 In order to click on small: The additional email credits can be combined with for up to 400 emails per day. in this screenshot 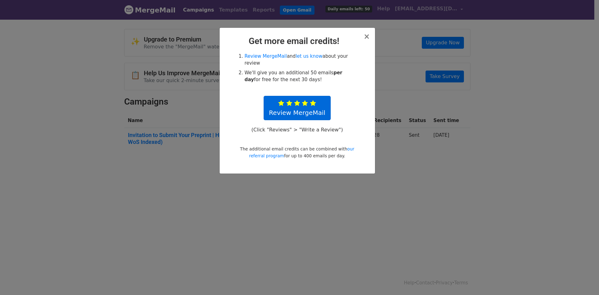, I will do `click(297, 152)`.